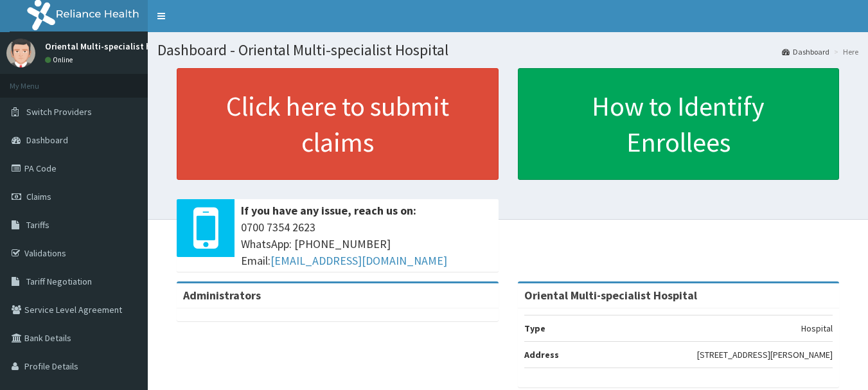 The image size is (868, 390). What do you see at coordinates (38, 225) in the screenshot?
I see `span: Tariffs` at bounding box center [38, 225].